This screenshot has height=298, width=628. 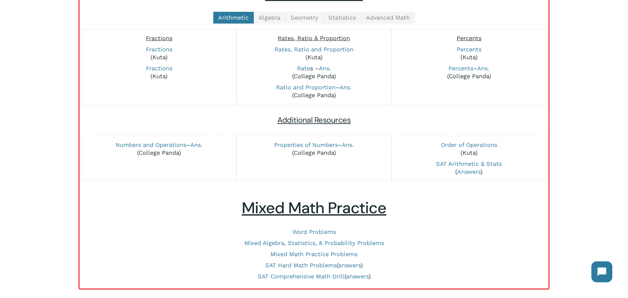 What do you see at coordinates (342, 17) in the screenshot?
I see `span: Statistics` at bounding box center [342, 17].